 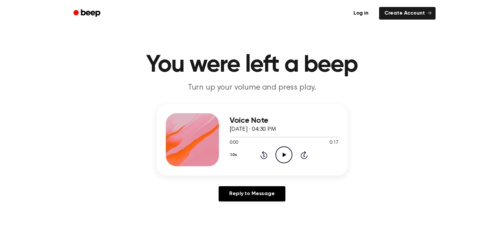 What do you see at coordinates (87, 13) in the screenshot?
I see `a: Beep` at bounding box center [87, 13].